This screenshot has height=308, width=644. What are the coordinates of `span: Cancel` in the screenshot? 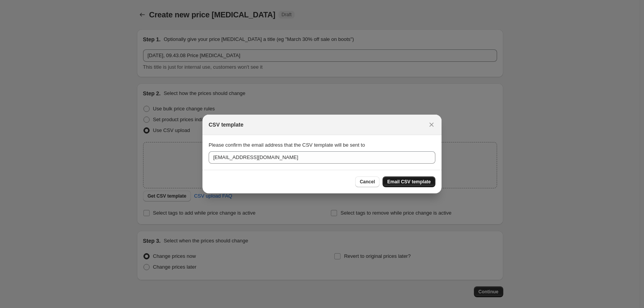 It's located at (367, 181).